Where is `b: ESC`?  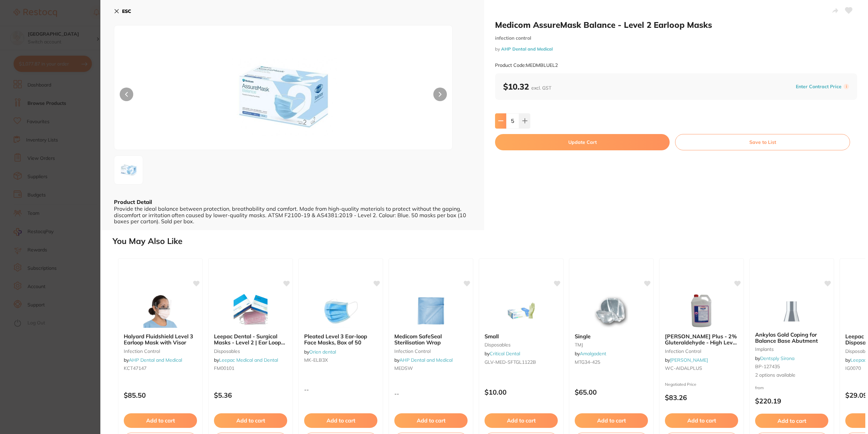
b: ESC is located at coordinates (126, 11).